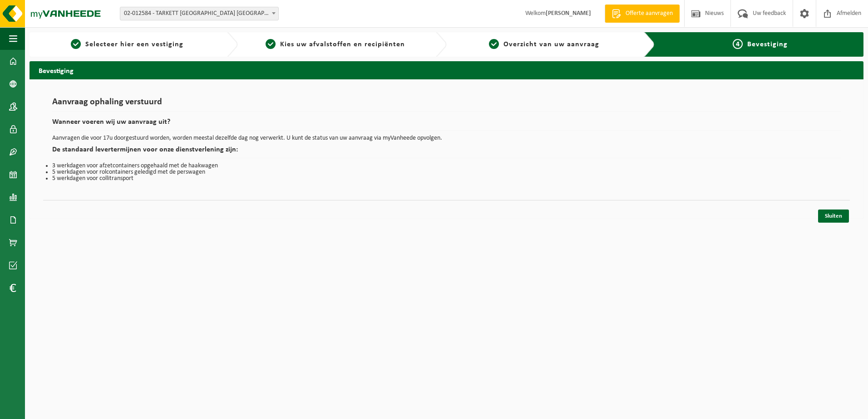 The width and height of the screenshot is (868, 419). I want to click on span: 1, so click(76, 44).